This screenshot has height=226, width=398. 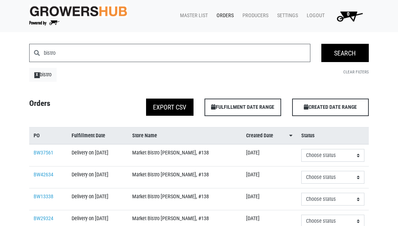 I want to click on a: Store Name, so click(x=185, y=136).